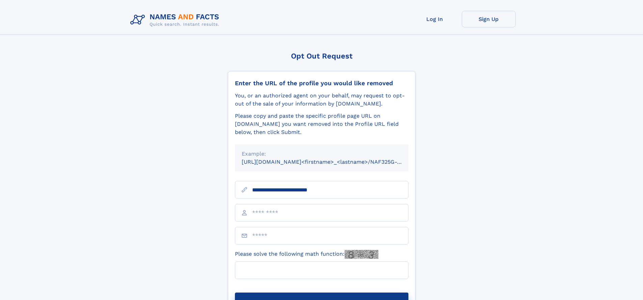 The width and height of the screenshot is (643, 300). Describe the element at coordinates (322, 56) in the screenshot. I see `div: Opt Out Request` at that location.